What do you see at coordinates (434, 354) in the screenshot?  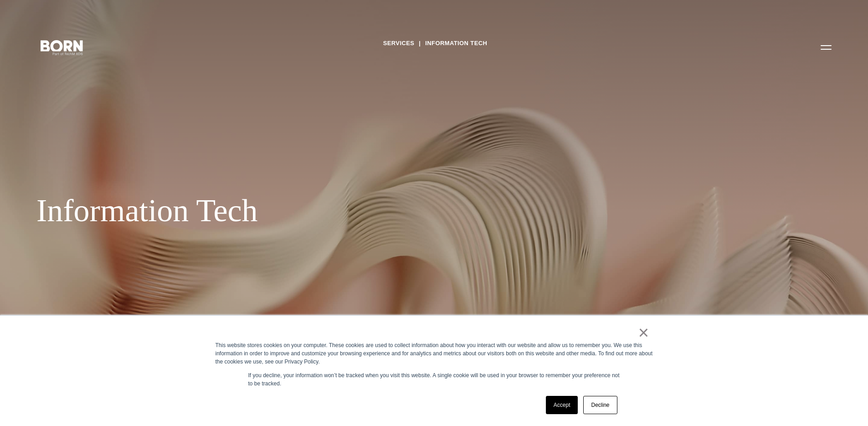 I see `div: This website stores cookies on your computer. These cookies are used to collect information about...` at bounding box center [434, 354].